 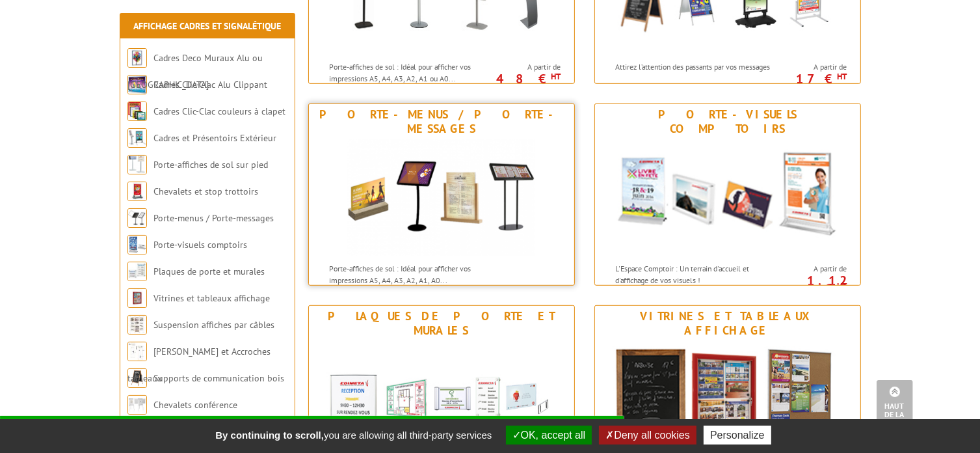 What do you see at coordinates (137, 298) in the screenshot?
I see `img: Vitrines et tableaux affichage` at bounding box center [137, 298].